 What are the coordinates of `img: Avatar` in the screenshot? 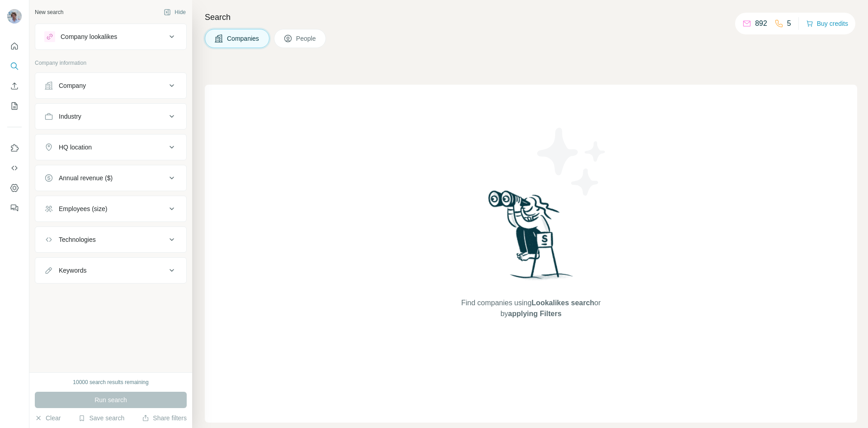 It's located at (14, 16).